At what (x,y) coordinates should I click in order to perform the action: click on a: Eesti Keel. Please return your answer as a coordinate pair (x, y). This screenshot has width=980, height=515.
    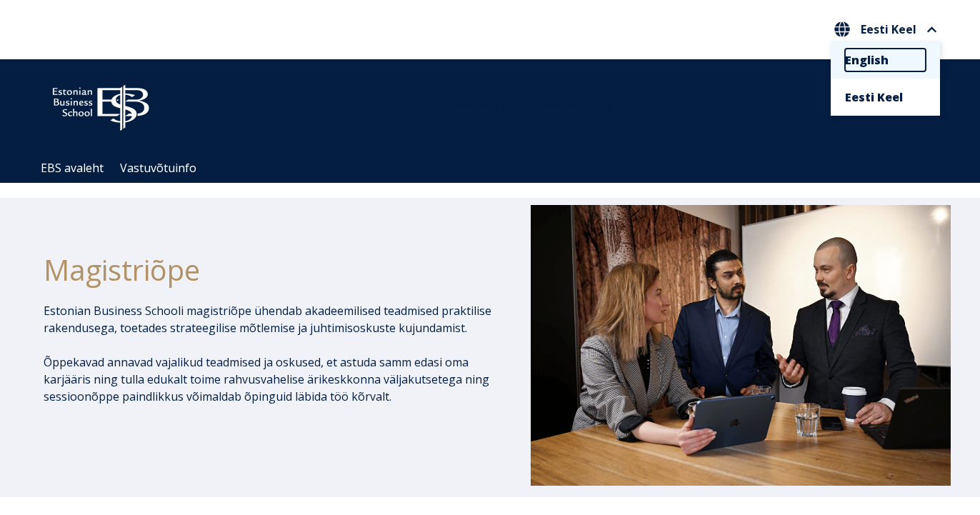
    Looking at the image, I should click on (886, 97).